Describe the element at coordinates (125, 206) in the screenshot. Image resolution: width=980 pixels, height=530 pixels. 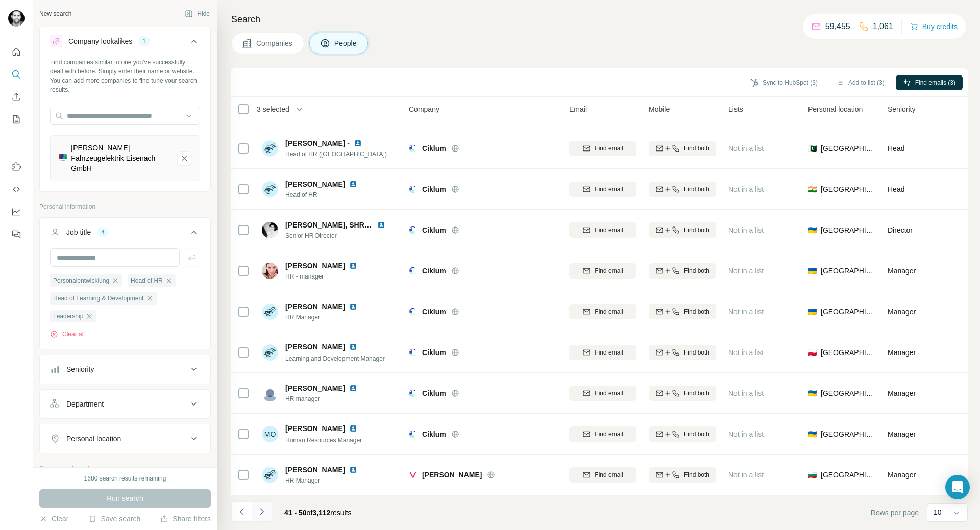
I see `p: Personal information` at that location.